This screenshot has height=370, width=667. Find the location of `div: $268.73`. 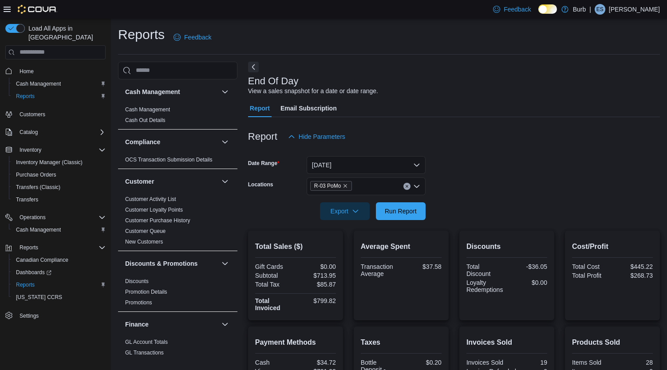

div: $268.73 is located at coordinates (633, 276).